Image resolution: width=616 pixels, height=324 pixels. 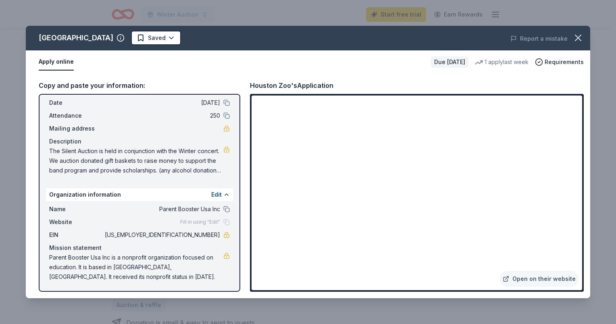 I want to click on button: Report a mistake, so click(x=539, y=39).